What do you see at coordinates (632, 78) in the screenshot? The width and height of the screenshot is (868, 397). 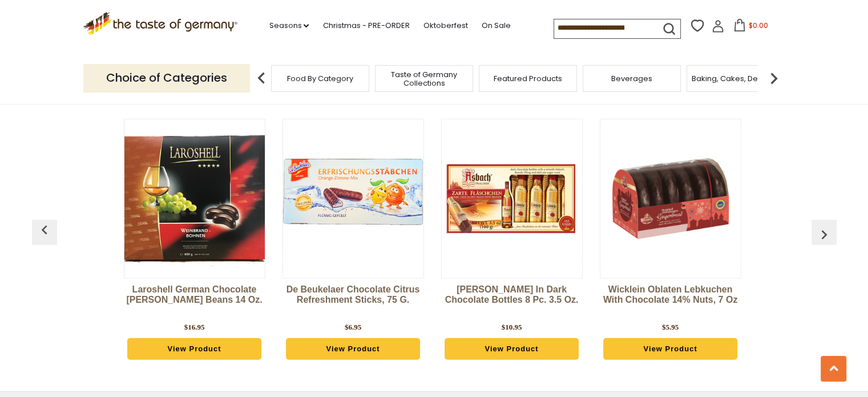 I see `a: Beverages` at bounding box center [632, 78].